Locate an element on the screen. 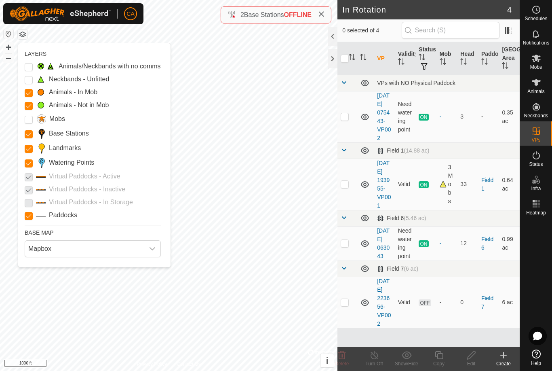  div: VPs with NO Physical Paddock is located at coordinates (447, 83).